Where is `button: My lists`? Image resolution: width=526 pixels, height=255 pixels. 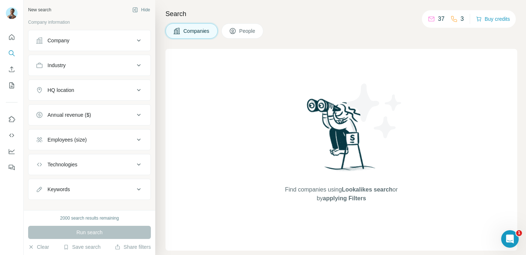 button: My lists is located at coordinates (12, 85).